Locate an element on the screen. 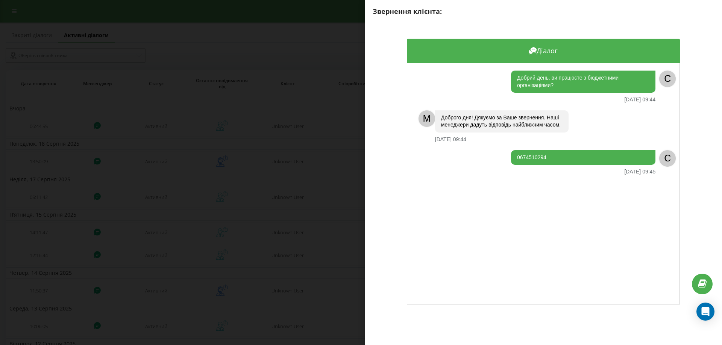 This screenshot has width=722, height=345. div: 0674510294 is located at coordinates (583, 158).